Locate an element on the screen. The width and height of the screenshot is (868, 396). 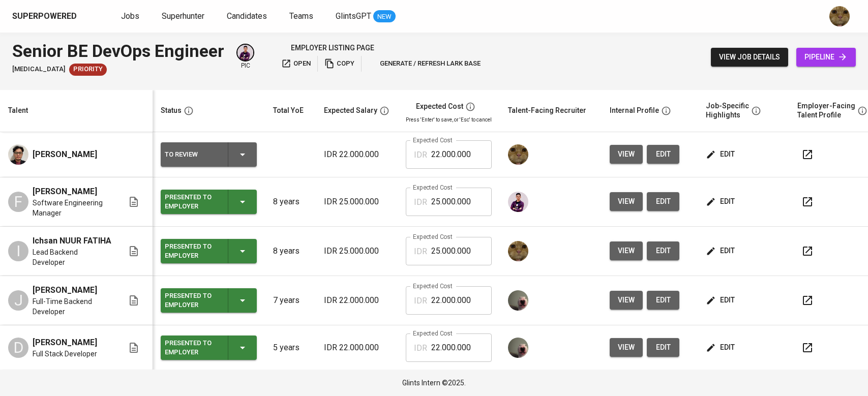
span: Teams is located at coordinates (301, 16).